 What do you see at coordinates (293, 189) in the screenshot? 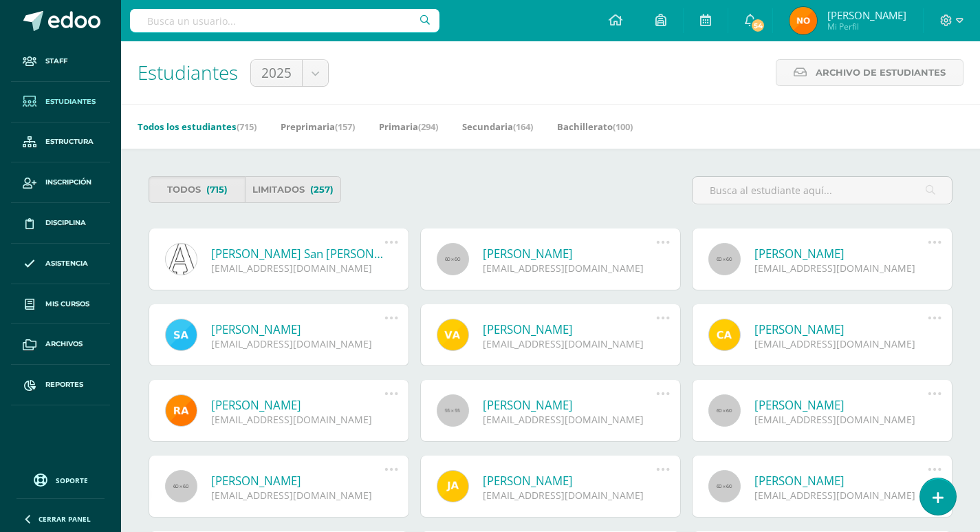
I see `a: Limitados(257)` at bounding box center [293, 189].